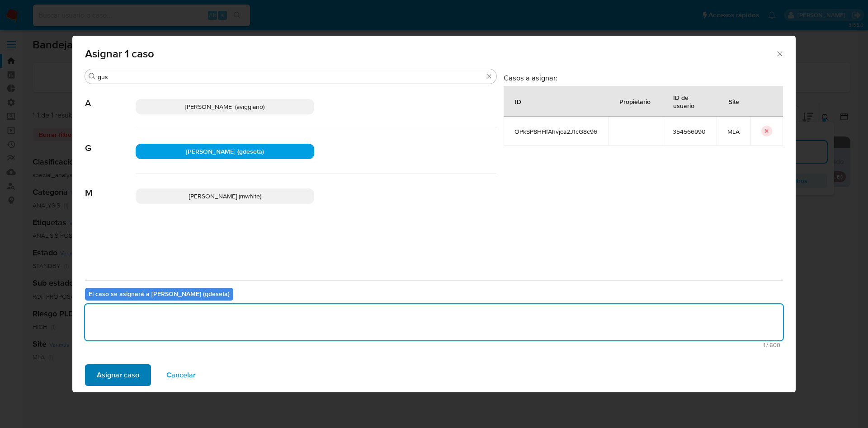  Describe the element at coordinates (434, 345) in the screenshot. I see `span: Máximo 500 caracteres` at that location.